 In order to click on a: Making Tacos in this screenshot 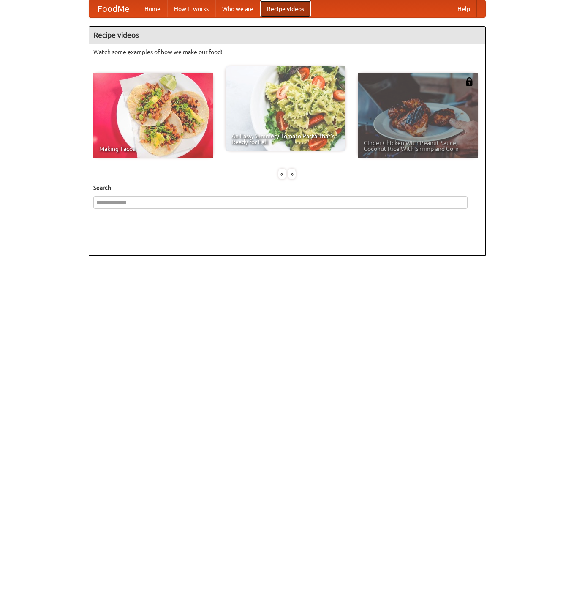, I will do `click(153, 115)`.